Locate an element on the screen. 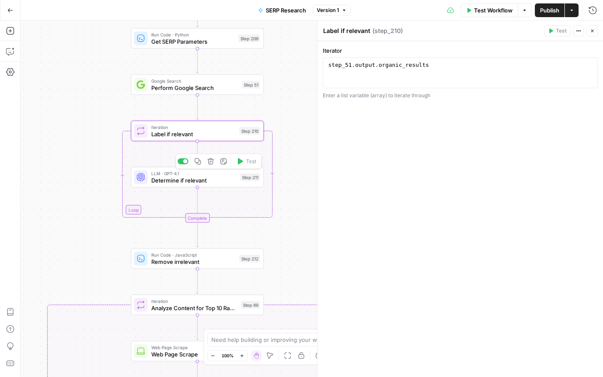  span: ( step_210 ) is located at coordinates (388, 31).